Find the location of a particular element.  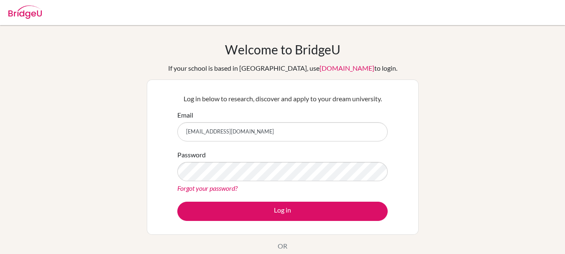

h1: Welcome to BridgeU is located at coordinates (283, 49).